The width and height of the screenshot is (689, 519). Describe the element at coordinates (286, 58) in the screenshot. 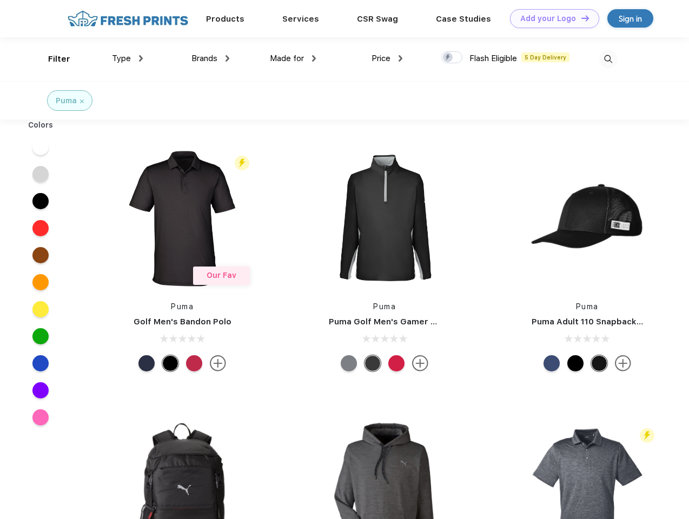

I see `span: Made for` at that location.